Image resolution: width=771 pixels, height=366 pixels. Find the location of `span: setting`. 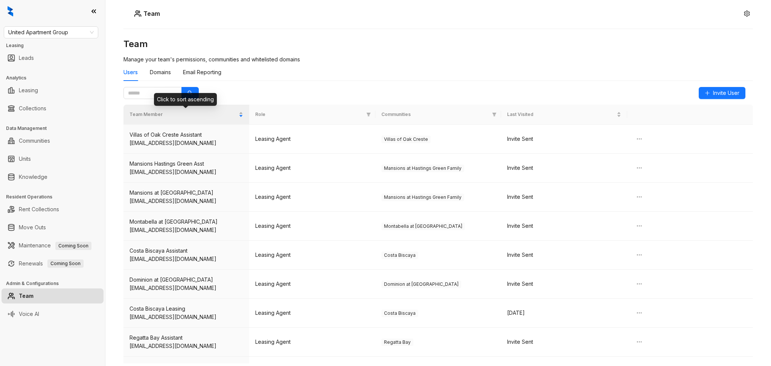

span: setting is located at coordinates (747, 14).